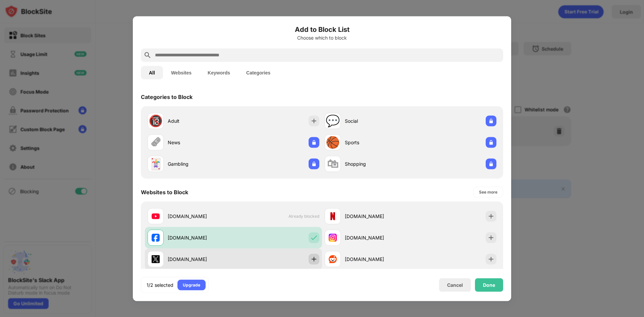  I want to click on div: Social, so click(378, 121).